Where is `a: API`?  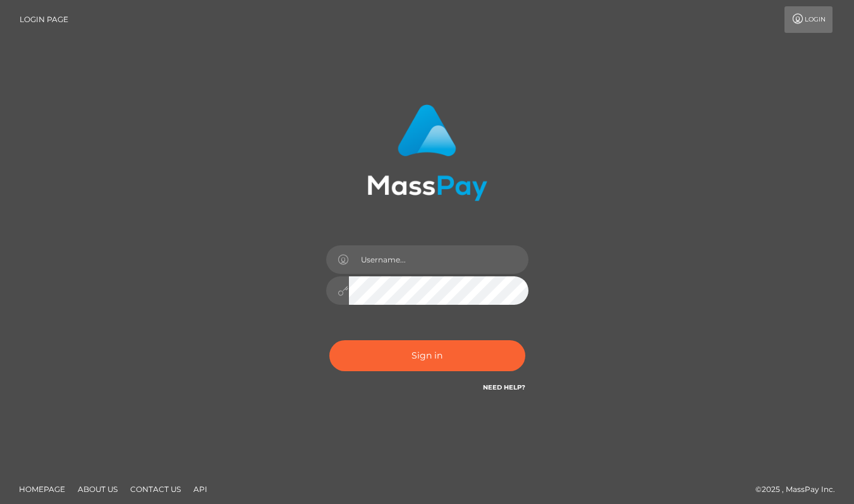
a: API is located at coordinates (201, 489).